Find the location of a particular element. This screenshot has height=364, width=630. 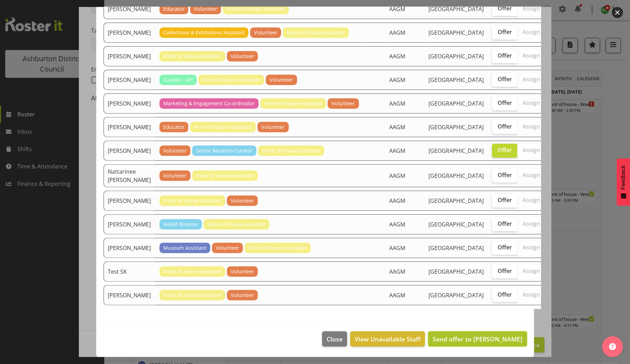

span: Close is located at coordinates (334, 339).